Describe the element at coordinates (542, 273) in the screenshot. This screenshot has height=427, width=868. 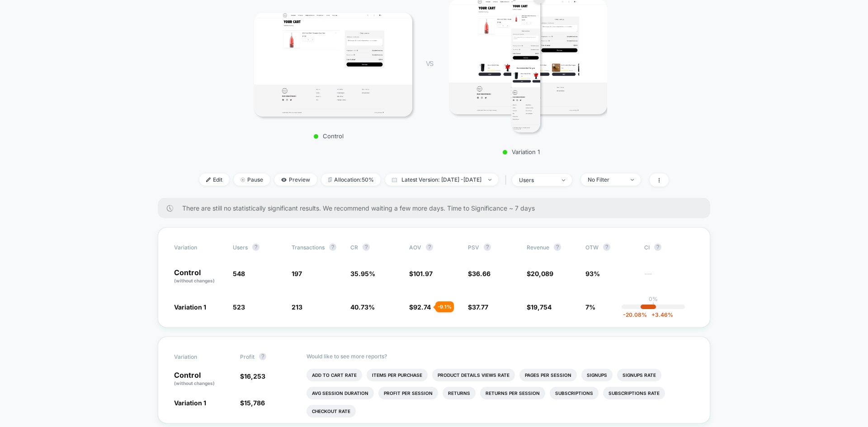
I see `span: 20,089` at that location.